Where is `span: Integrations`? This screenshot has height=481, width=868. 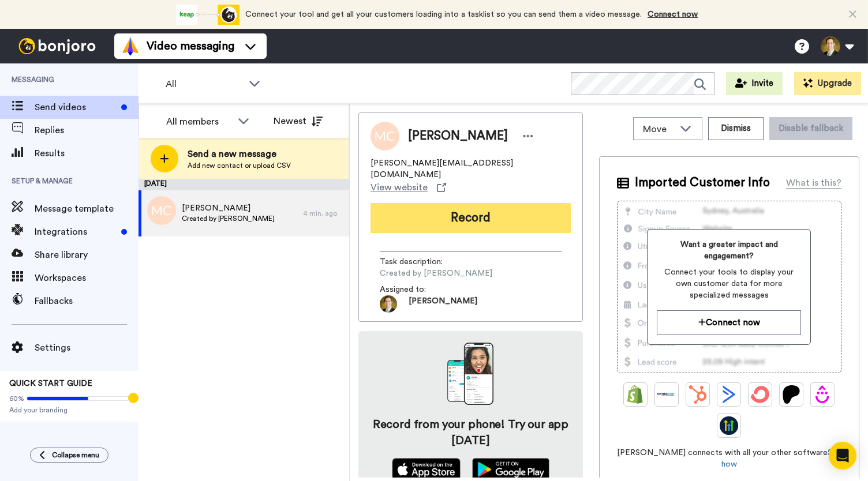 span: Integrations is located at coordinates (76, 231).